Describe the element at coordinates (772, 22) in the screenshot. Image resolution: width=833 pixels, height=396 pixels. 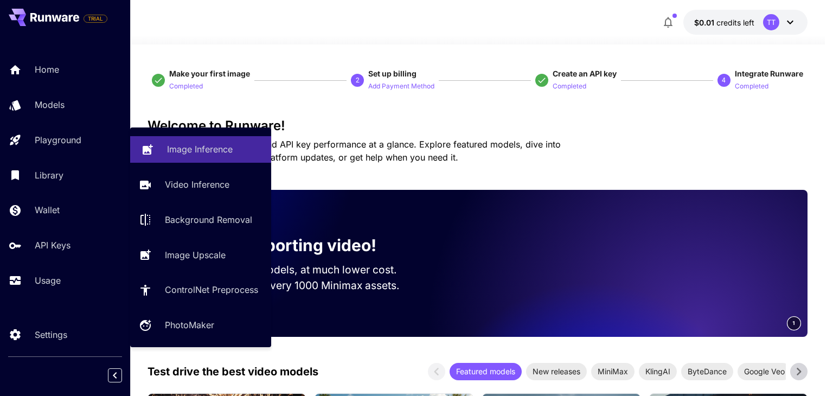
I see `div: TT` at that location.